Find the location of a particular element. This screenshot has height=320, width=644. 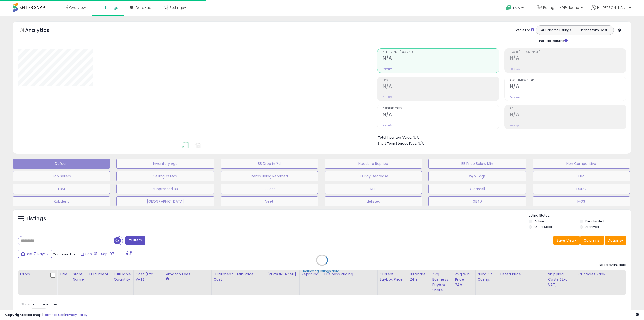

div: Totals For is located at coordinates (524, 30).